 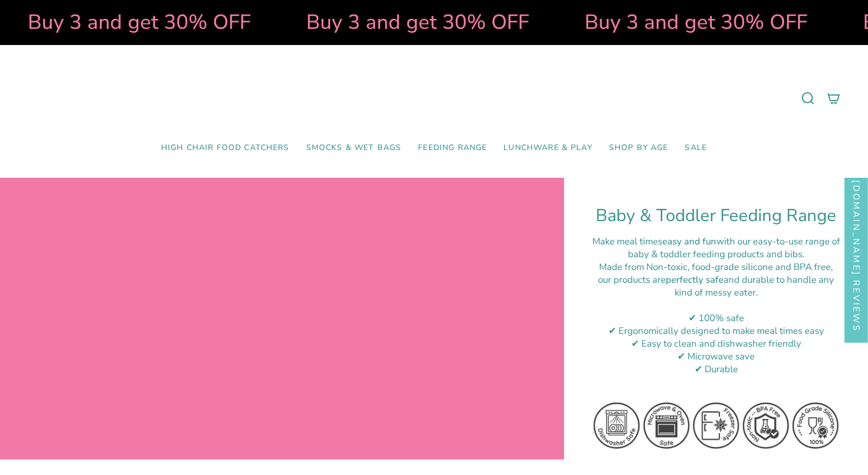 I want to click on h1: Baby & Toddler Feeding Range, so click(x=716, y=215).